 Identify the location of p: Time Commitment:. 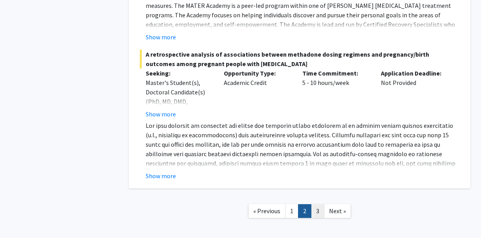
(336, 73).